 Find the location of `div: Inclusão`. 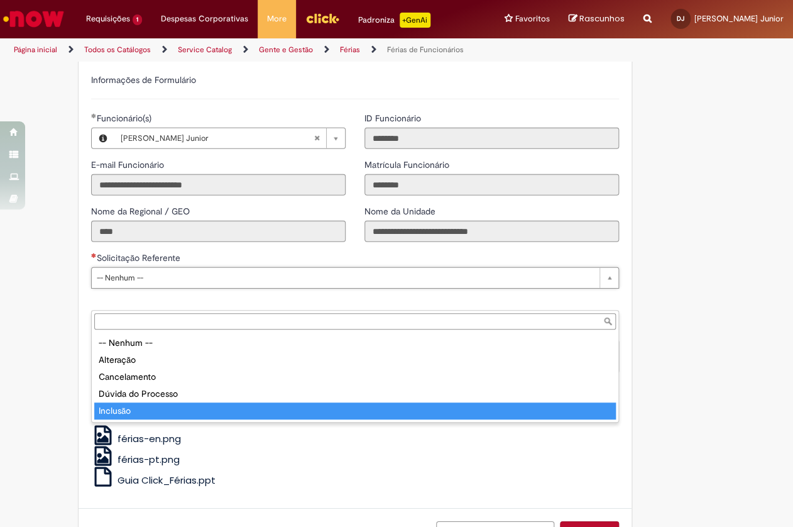

div: Inclusão is located at coordinates (355, 410).